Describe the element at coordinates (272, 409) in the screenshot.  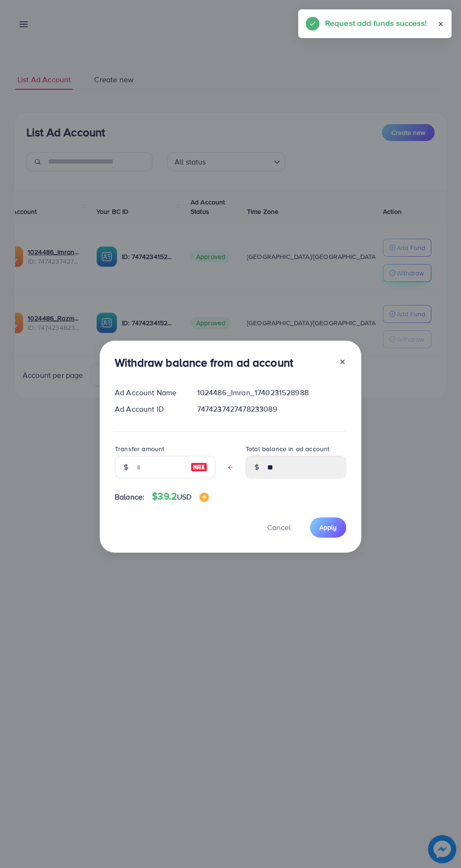
I see `div: 7474237427478233089` at that location.